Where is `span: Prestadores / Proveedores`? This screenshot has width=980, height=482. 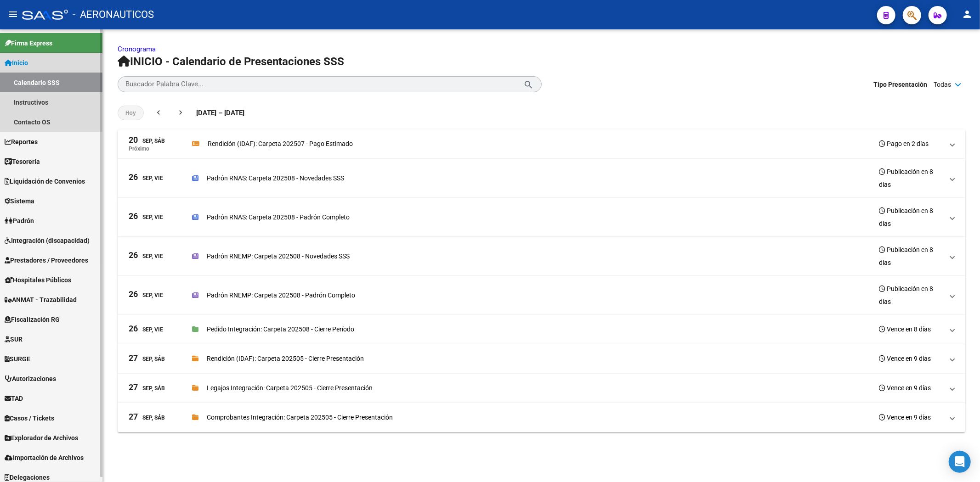
span: Prestadores / Proveedores is located at coordinates (47, 260).